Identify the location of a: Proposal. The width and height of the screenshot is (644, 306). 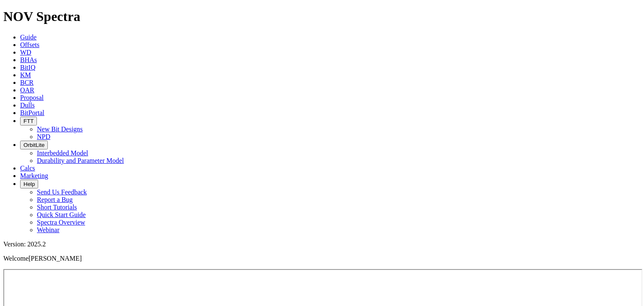
(32, 97).